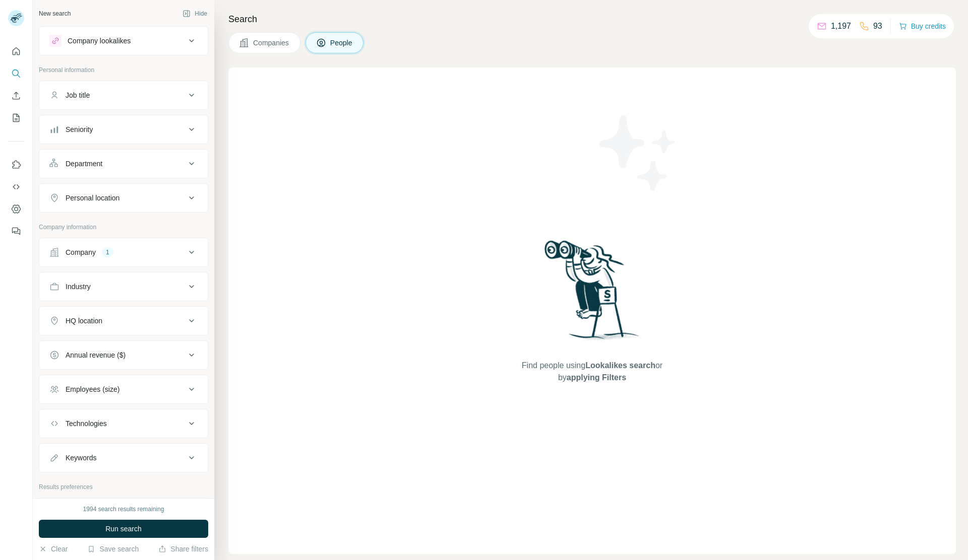  I want to click on button: HQ location, so click(123, 321).